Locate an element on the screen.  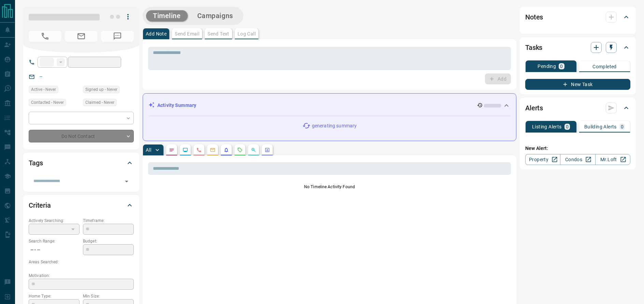
svg: Listing Alerts is located at coordinates (226, 150).